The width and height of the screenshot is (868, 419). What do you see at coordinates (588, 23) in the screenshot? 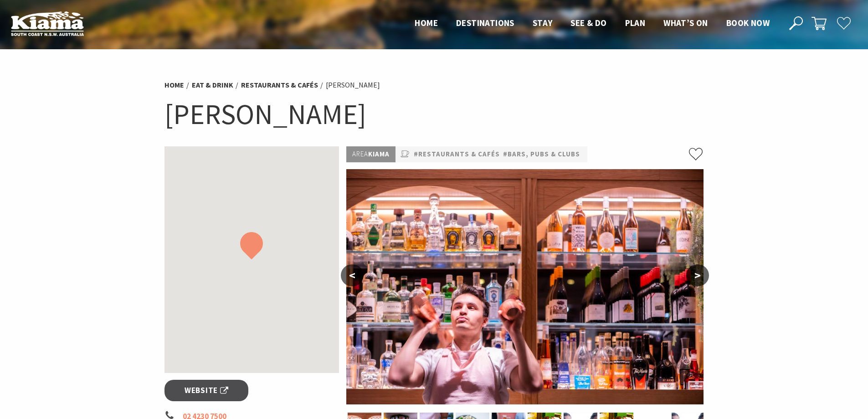
I see `span: See & Do` at bounding box center [588, 23].